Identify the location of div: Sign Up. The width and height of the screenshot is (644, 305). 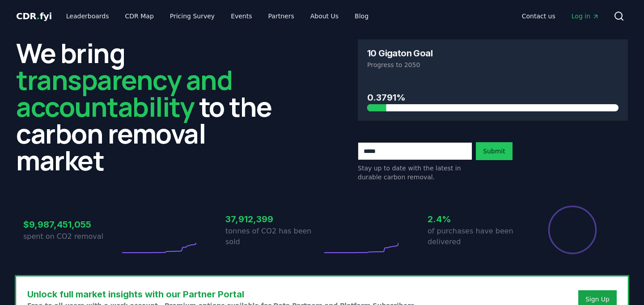
(597, 299).